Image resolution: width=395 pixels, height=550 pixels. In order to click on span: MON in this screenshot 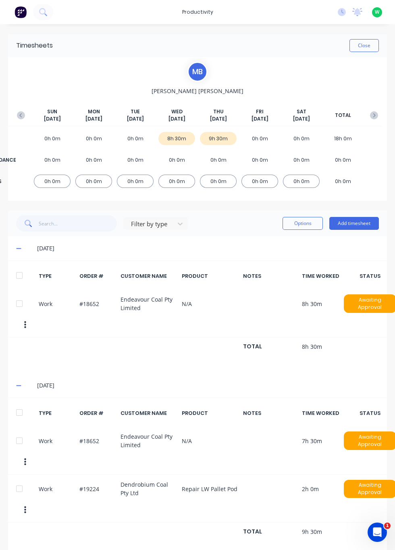, I will do `click(94, 112)`.